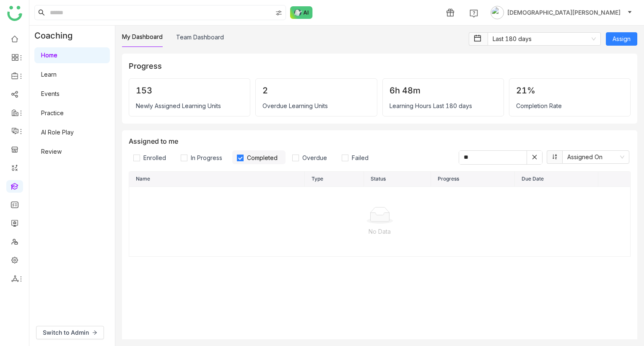 The height and width of the screenshot is (346, 644). I want to click on div: Newly Assigned Learning Units, so click(190, 105).